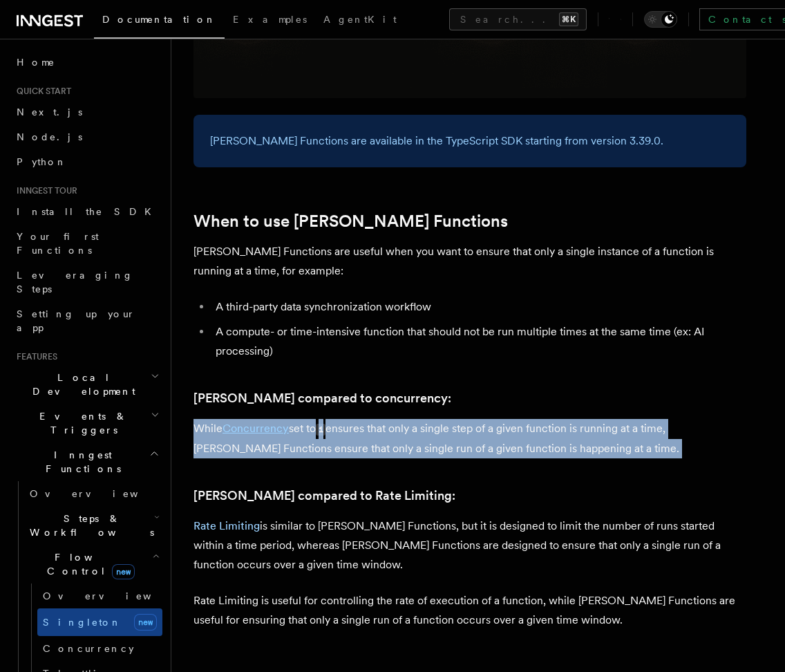 Image resolution: width=785 pixels, height=672 pixels. What do you see at coordinates (159, 22) in the screenshot?
I see `a: Documentation` at bounding box center [159, 22].